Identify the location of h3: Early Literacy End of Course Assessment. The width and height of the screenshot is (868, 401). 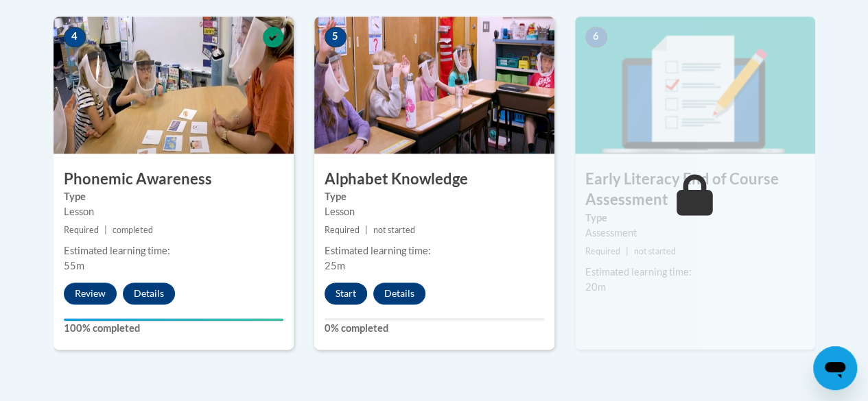
(695, 190).